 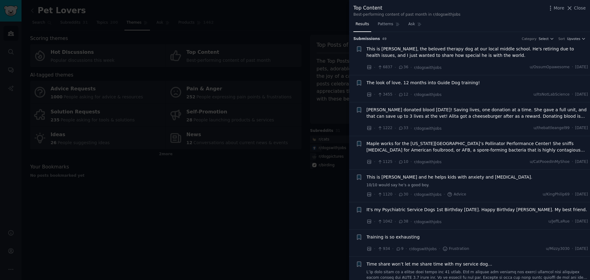 What do you see at coordinates (576, 8) in the screenshot?
I see `button: Close` at bounding box center [576, 8].